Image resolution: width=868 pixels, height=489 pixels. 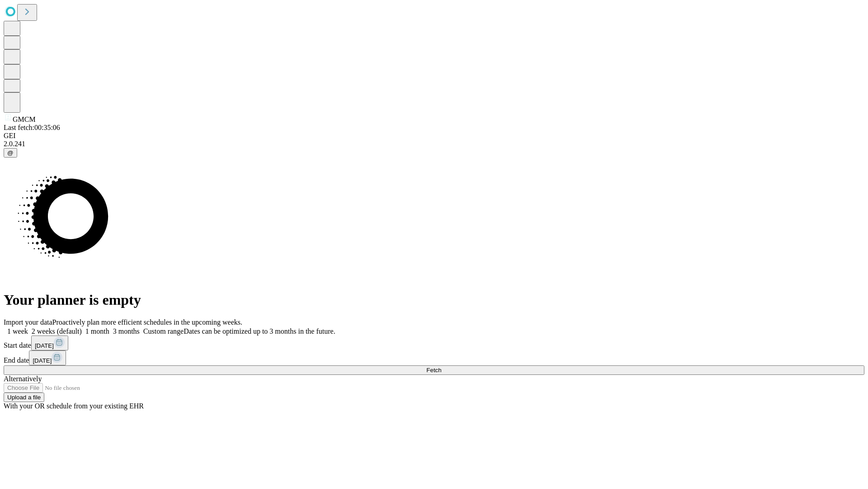 What do you see at coordinates (434, 136) in the screenshot?
I see `div: GEI` at bounding box center [434, 136].